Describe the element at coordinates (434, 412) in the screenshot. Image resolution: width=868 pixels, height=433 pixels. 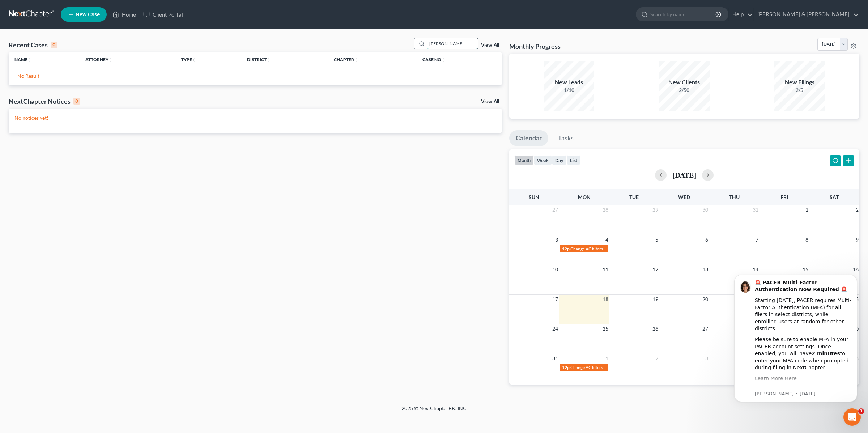
I see `div: 2025 © NextChapterBK, INC` at that location.